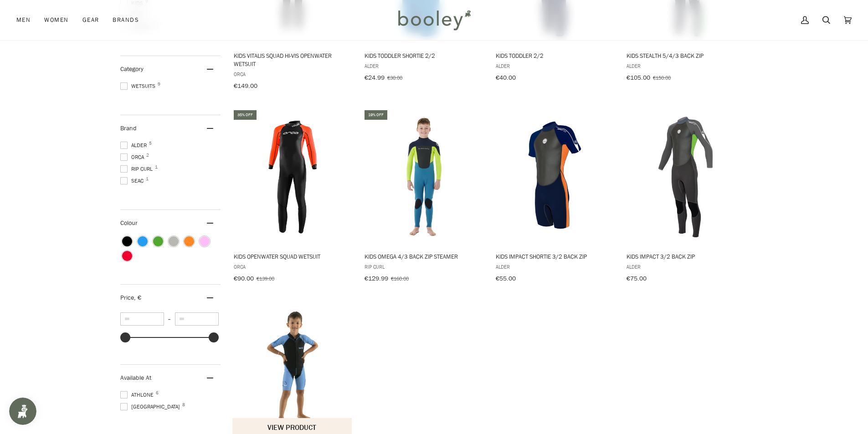  Describe the element at coordinates (661, 77) in the screenshot. I see `span: €150.00` at that location.